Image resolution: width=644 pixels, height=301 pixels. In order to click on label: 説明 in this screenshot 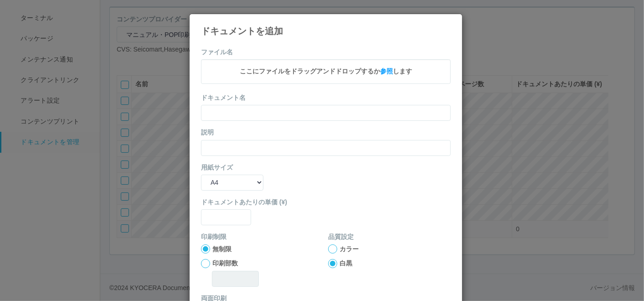, I will do `click(207, 132)`.